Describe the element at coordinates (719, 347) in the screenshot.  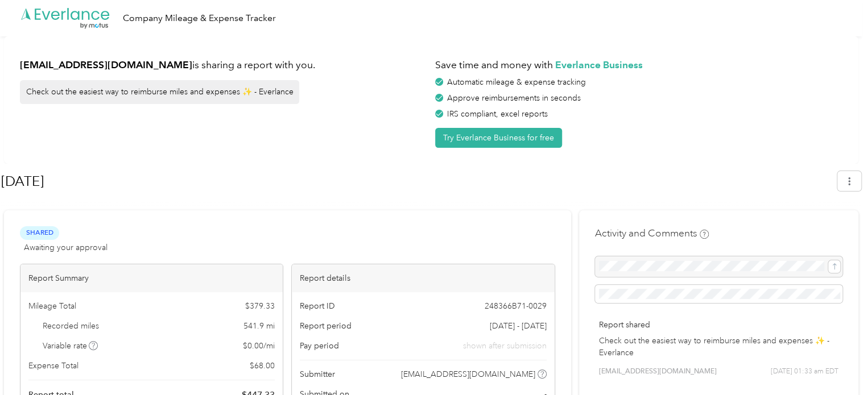
I see `p: Check out the easiest way to reimburse miles and expenses ✨ - Everlance` at that location.